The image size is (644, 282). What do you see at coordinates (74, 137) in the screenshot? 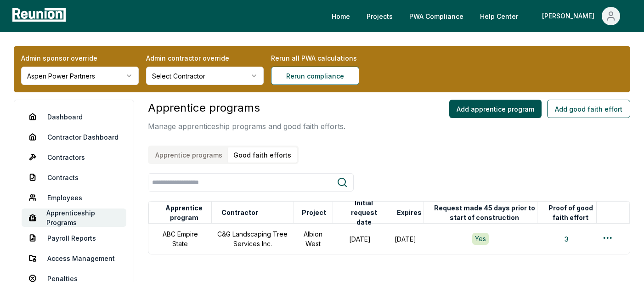
I see `a: Contractor Dashboard` at bounding box center [74, 137].